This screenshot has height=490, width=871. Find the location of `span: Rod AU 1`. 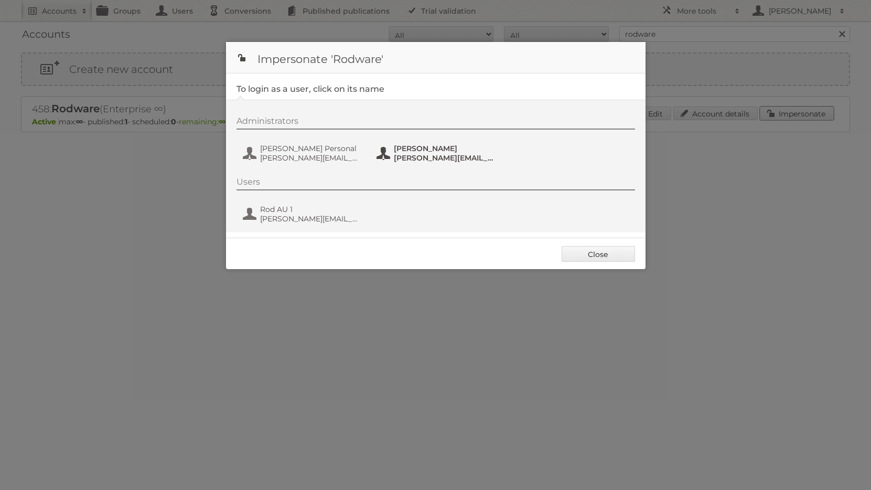

span: Rod AU 1 is located at coordinates (311, 209).